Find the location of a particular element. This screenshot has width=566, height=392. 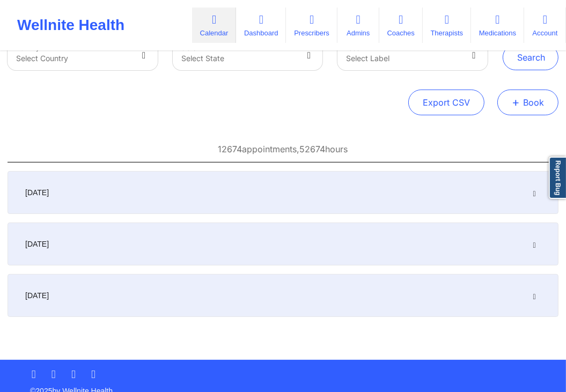

a: Report Bug is located at coordinates (558, 178).